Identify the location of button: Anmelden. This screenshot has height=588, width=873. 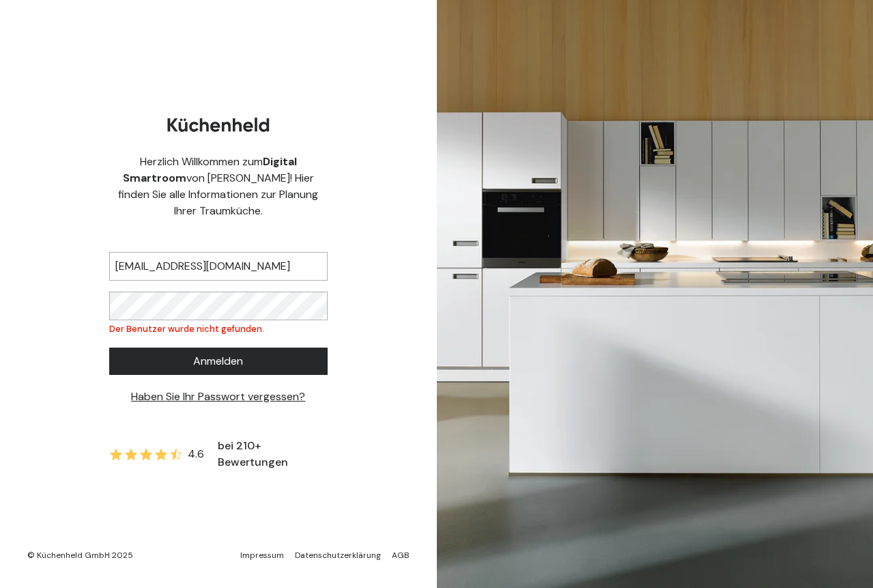
(219, 361).